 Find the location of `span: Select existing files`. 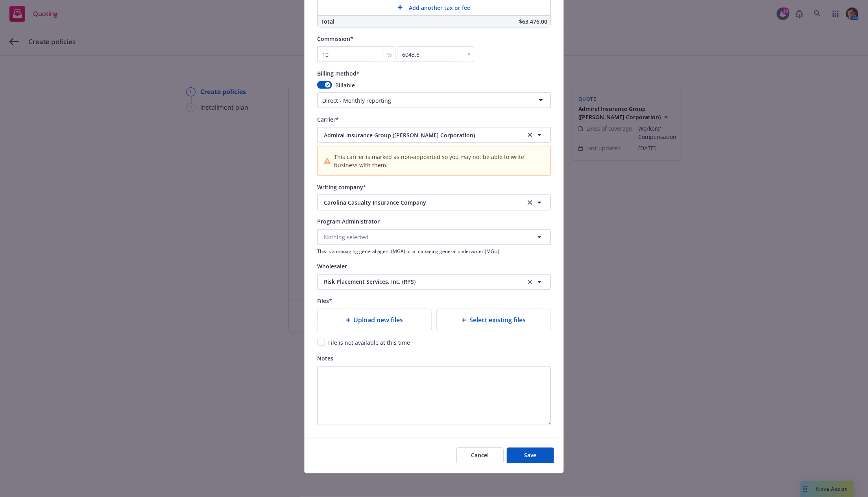

span: Select existing files is located at coordinates (497, 320).